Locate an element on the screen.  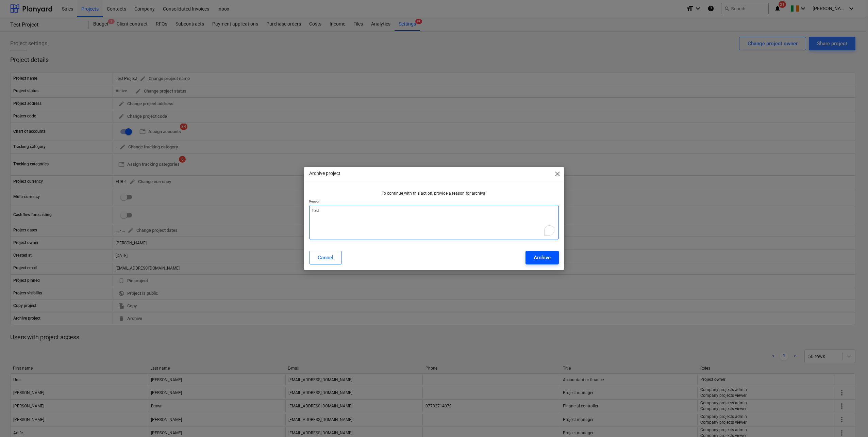
button: Archive is located at coordinates (542, 258).